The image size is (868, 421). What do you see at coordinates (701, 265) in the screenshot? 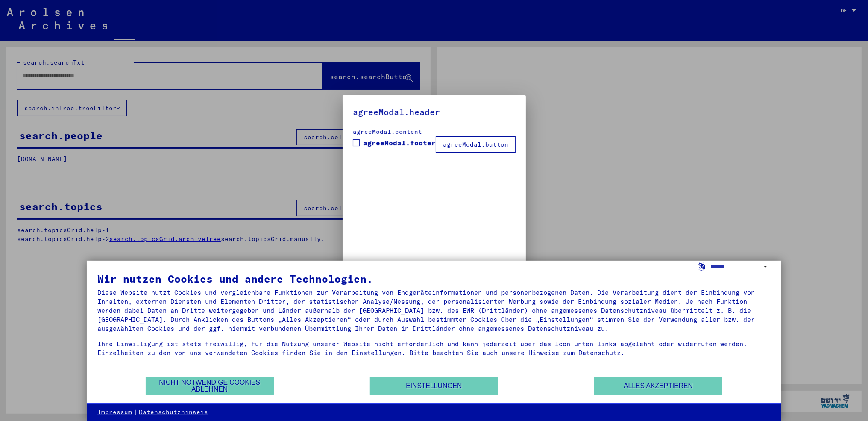
I see `label: Sprache auswählen` at bounding box center [701, 265].